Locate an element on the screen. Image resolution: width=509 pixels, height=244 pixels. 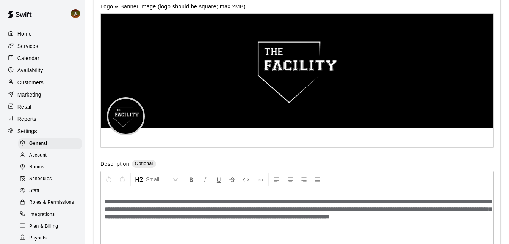
p: Availability is located at coordinates (30, 70).